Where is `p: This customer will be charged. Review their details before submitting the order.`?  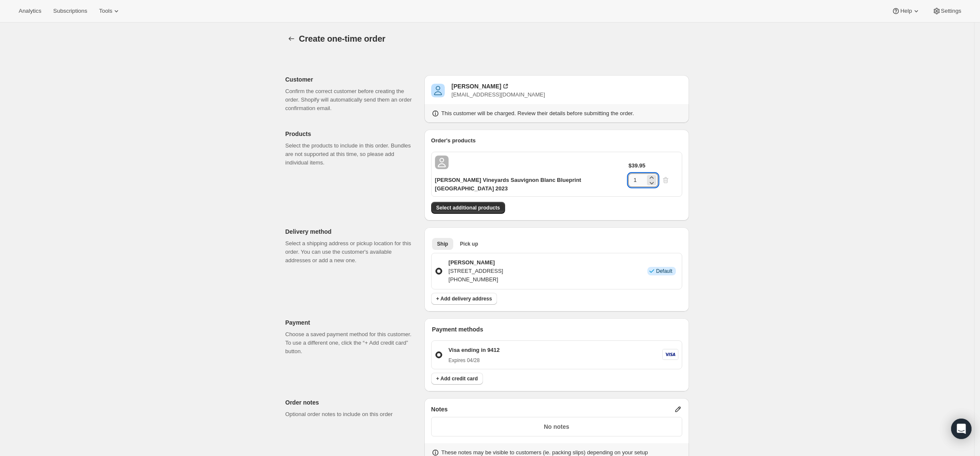
p: This customer will be charged. Review their details before submitting the order. is located at coordinates (538, 113).